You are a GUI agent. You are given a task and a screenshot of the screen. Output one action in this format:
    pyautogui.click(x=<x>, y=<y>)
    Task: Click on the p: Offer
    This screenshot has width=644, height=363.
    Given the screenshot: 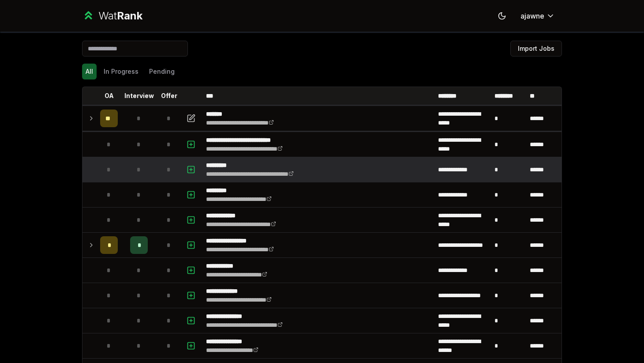 What is the action you would take?
    pyautogui.click(x=169, y=96)
    